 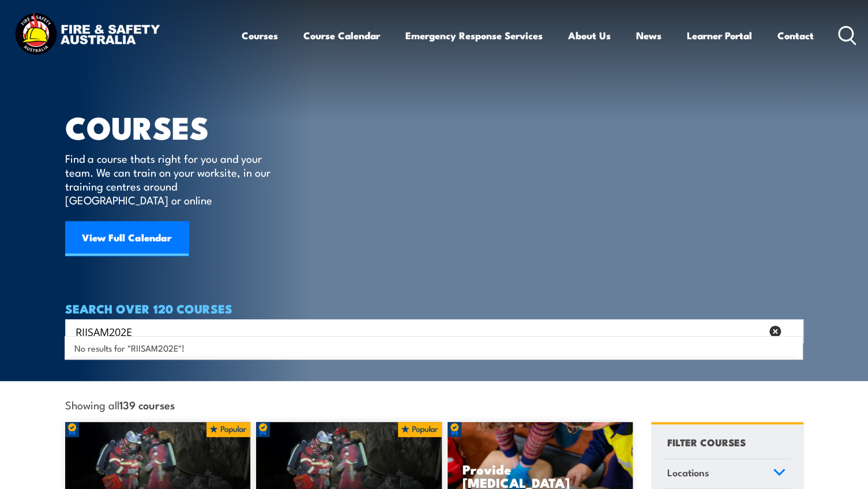 I want to click on p: Find a course thats right for you and your team. We can train on your worksite, in our training c..., so click(x=170, y=179).